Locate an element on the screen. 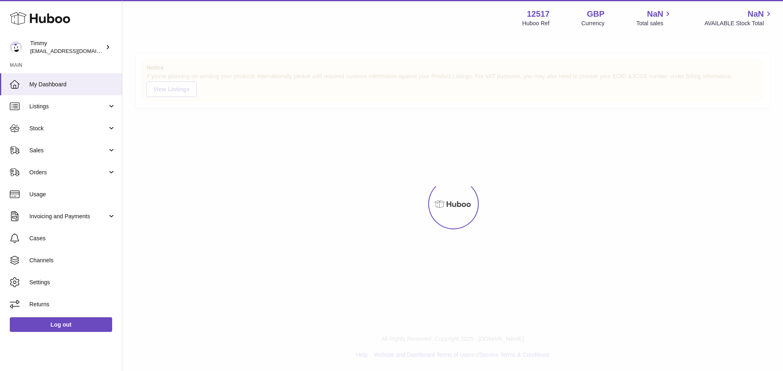 The image size is (783, 371). span: Settings is located at coordinates (73, 283).